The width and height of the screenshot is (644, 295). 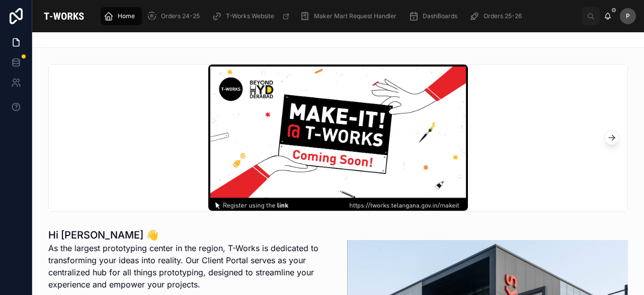 I want to click on a: Maker Mart Request Handler, so click(x=350, y=16).